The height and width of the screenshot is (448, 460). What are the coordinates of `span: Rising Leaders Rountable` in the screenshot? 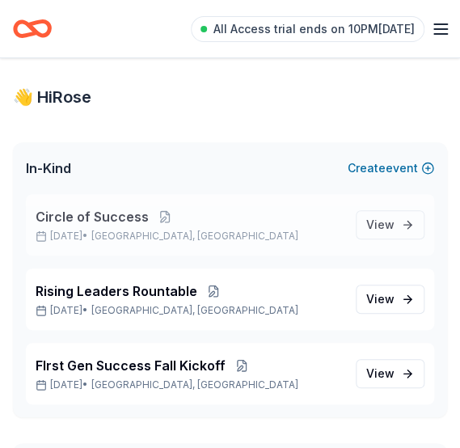 It's located at (116, 291).